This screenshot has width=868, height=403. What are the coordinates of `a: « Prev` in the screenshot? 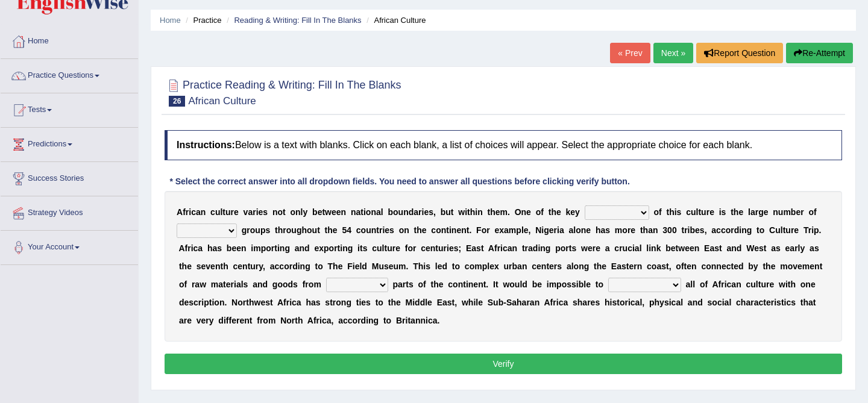 It's located at (630, 53).